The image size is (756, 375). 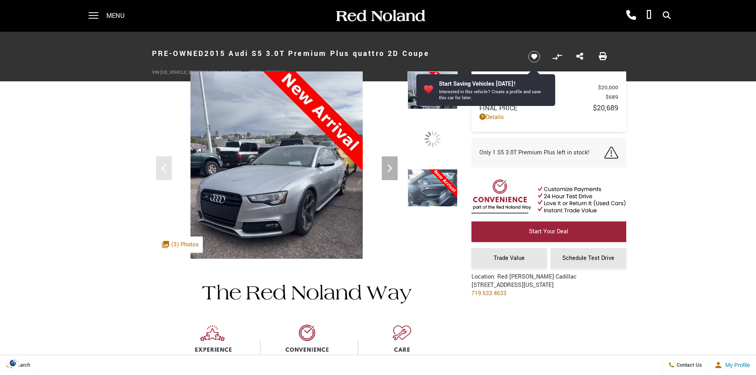 What do you see at coordinates (433, 202) in the screenshot?
I see `img: Used 2015 Silver Audi 3.0T Premium Plus image 3` at bounding box center [433, 202].